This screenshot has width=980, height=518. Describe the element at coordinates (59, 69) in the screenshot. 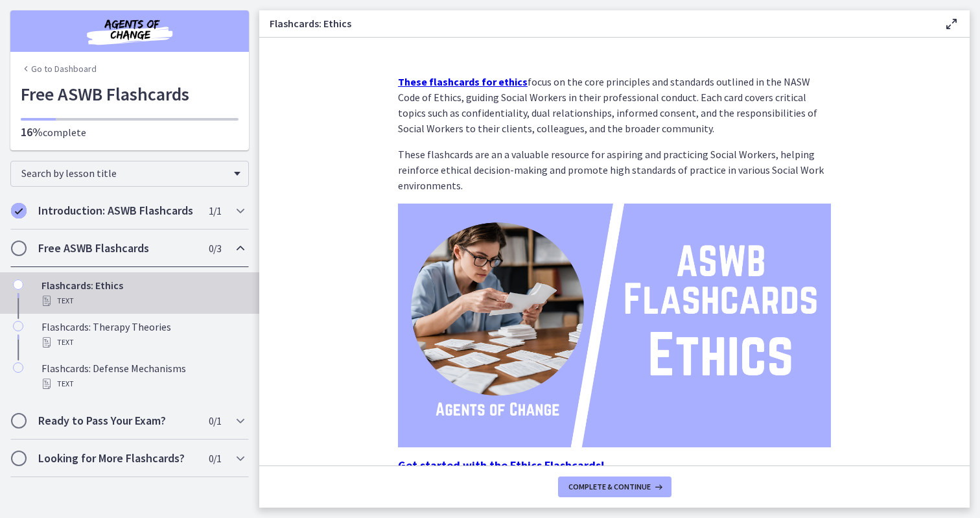

I see `a: Go to Dashboard` at that location.